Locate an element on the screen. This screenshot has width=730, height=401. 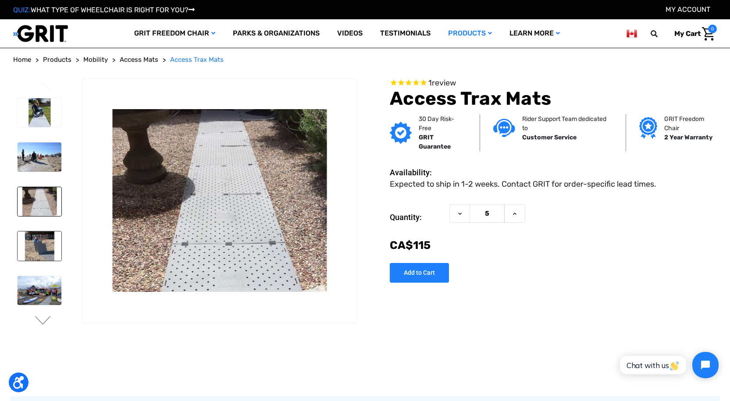
button: Go to slide 6 of 6 is located at coordinates (43, 88).